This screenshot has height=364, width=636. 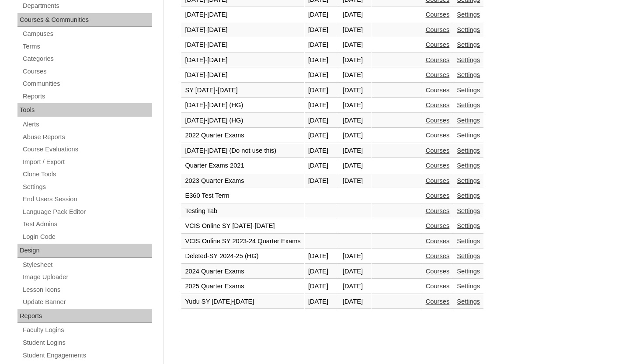 What do you see at coordinates (243, 196) in the screenshot?
I see `td: E360 Test Term` at bounding box center [243, 196].